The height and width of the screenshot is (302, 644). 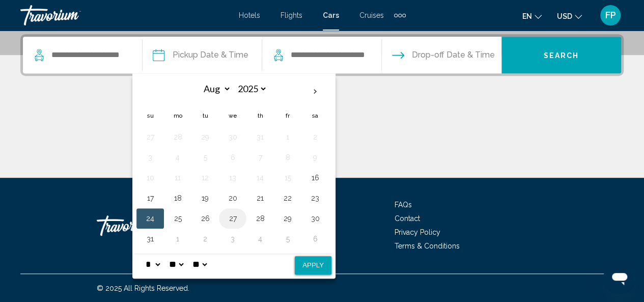 What do you see at coordinates (407, 219) in the screenshot?
I see `span: Contact` at bounding box center [407, 219].